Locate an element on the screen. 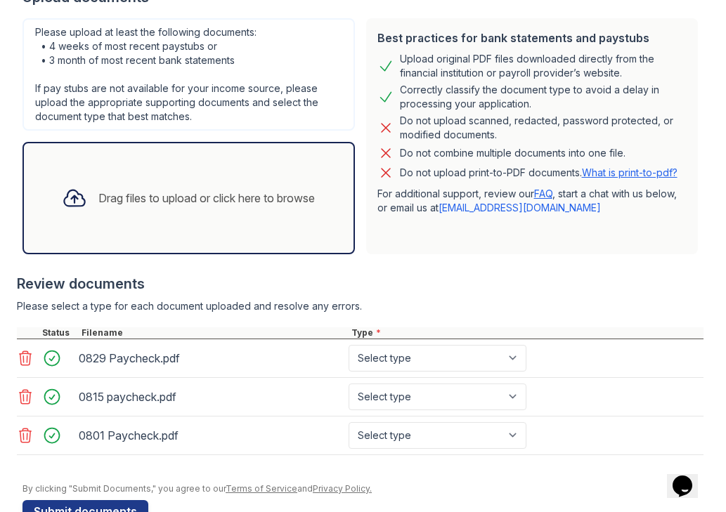 This screenshot has width=726, height=512. div: Review documents is located at coordinates (360, 284).